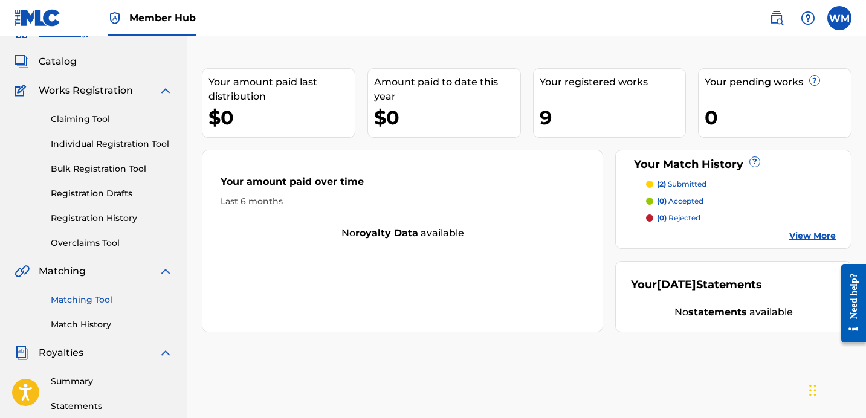 The image size is (866, 418). What do you see at coordinates (682, 184) in the screenshot?
I see `p: submitted` at bounding box center [682, 184].